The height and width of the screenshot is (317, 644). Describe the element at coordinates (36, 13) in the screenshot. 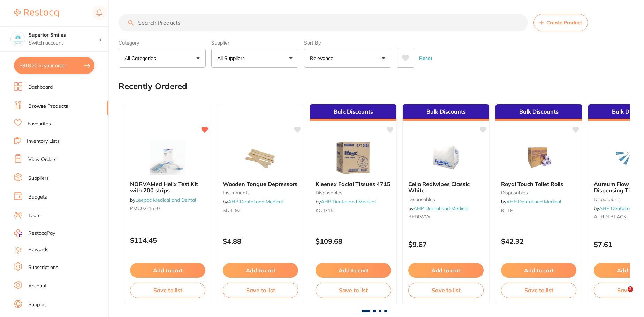

I see `a: Restocq Logo` at that location.